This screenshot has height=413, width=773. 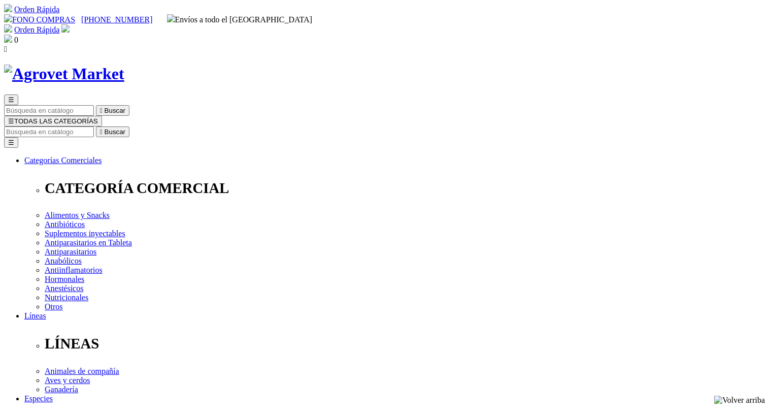 I want to click on a: Otros, so click(x=54, y=306).